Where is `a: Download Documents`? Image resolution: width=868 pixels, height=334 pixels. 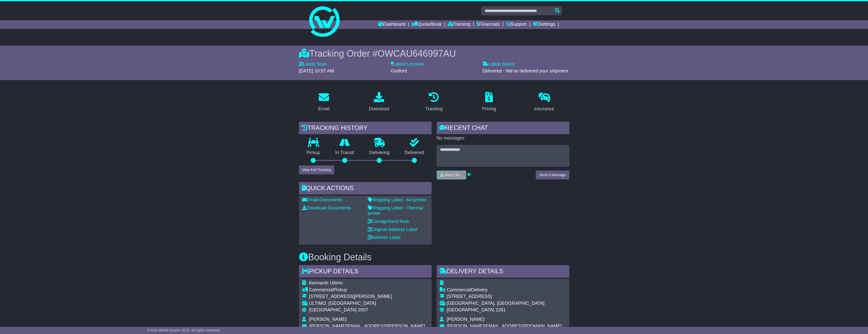 a: Download Documents is located at coordinates (327, 208).